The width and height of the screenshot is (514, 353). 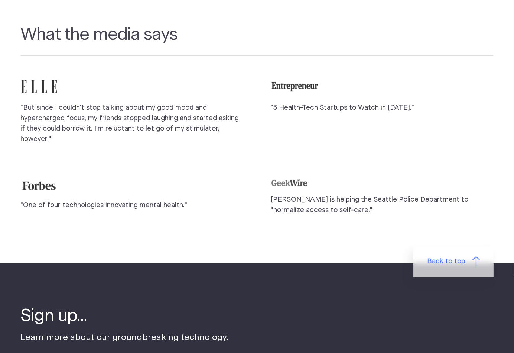 What do you see at coordinates (132, 205) in the screenshot?
I see `p: "One of four technologies innovating mental health."` at bounding box center [132, 205].